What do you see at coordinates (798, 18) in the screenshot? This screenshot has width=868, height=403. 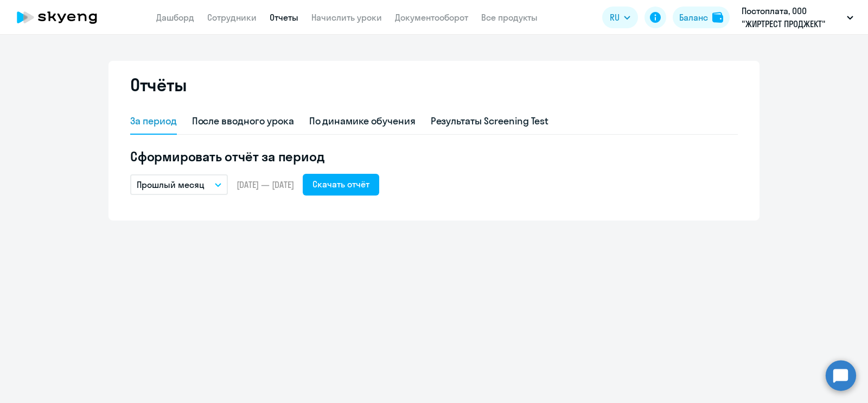 I see `button: Постоплата, ООО "ЖИРТРЕСТ ПРОДЖЕКТ"` at bounding box center [798, 18].